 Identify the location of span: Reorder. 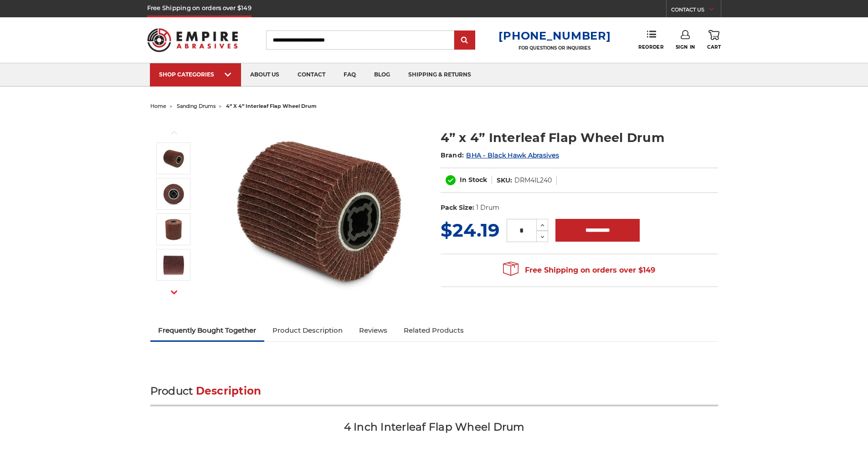
(651, 47).